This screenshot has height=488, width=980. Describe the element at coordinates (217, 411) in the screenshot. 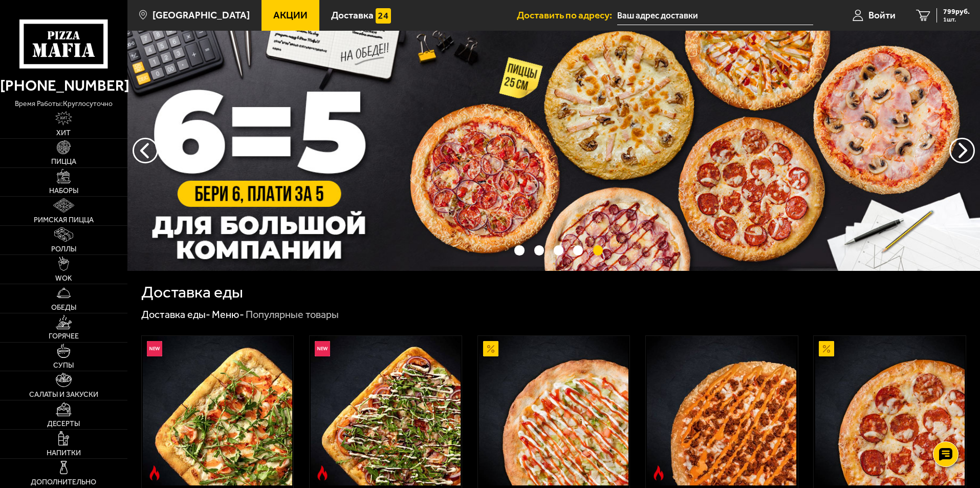

I see `a: НовинкаОстрое блюдоРимская с креветками` at that location.